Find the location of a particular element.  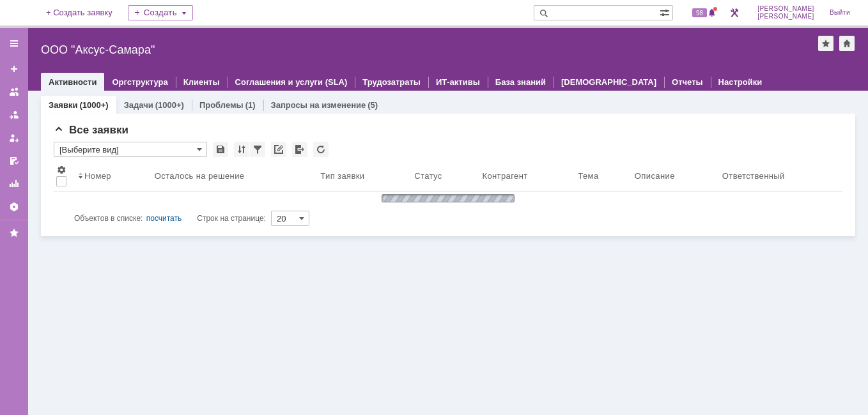

div: Контрагент is located at coordinates (504, 176).